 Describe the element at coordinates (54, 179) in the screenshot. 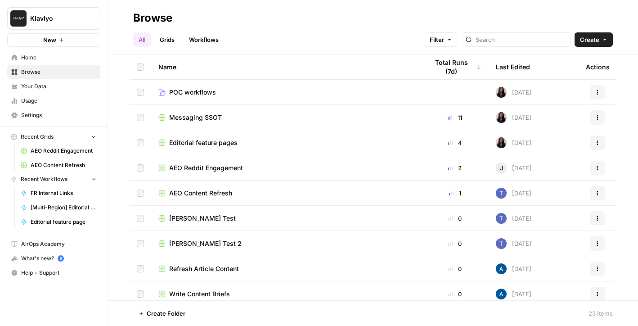

I see `button: Recent Workflows` at that location.